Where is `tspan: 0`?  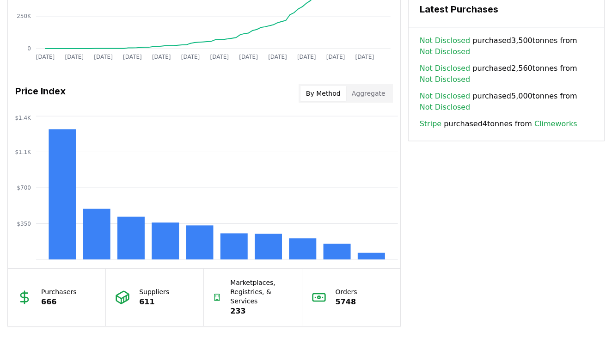 tspan: 0 is located at coordinates (29, 49).